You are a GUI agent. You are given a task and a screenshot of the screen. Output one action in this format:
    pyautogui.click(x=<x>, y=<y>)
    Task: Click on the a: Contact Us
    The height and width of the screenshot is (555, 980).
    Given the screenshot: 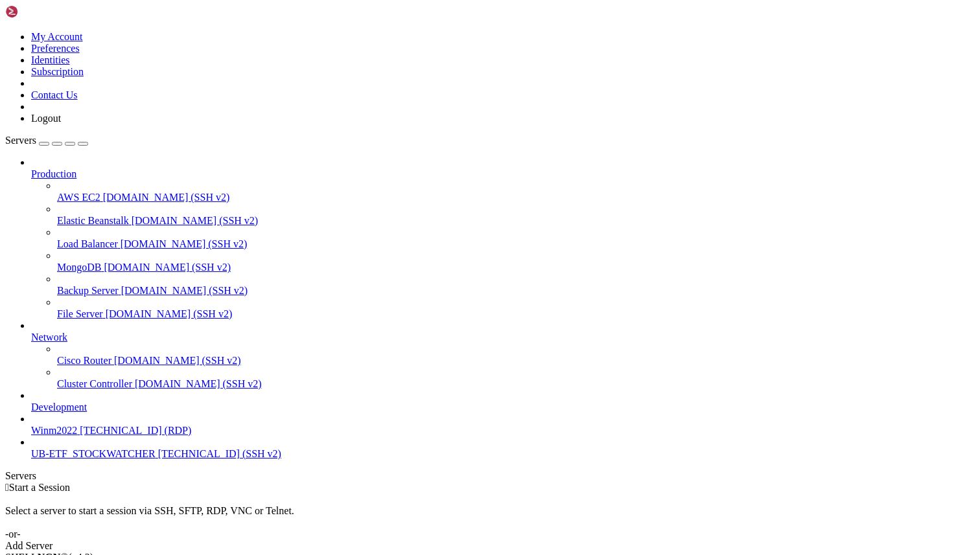 What is the action you would take?
    pyautogui.click(x=55, y=94)
    